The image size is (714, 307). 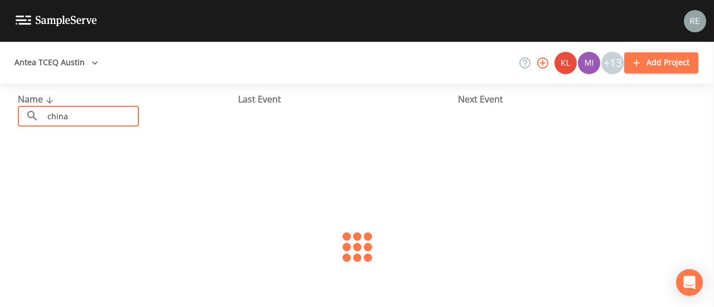 What do you see at coordinates (589, 63) in the screenshot?
I see `div: Miriaha Caddie` at bounding box center [589, 63].